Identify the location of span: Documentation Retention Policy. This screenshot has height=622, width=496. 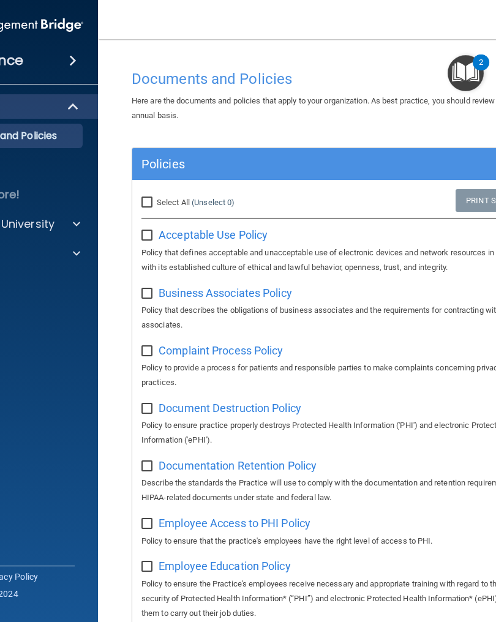
(237, 465).